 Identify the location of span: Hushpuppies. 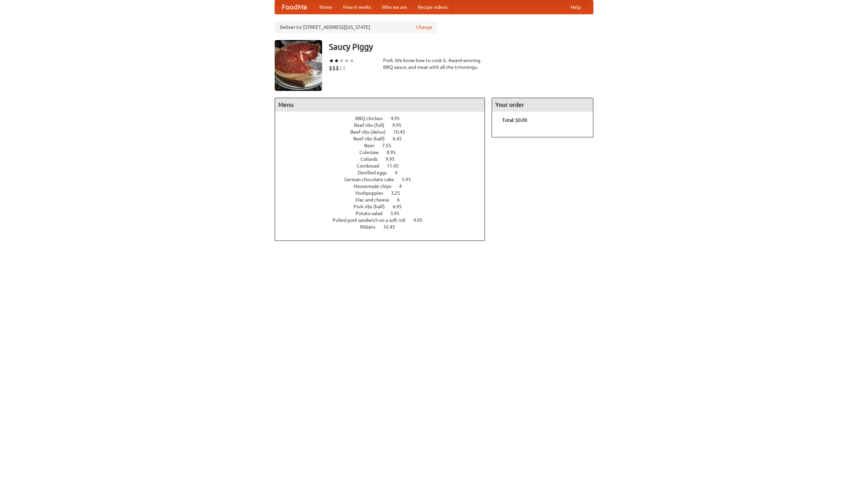
(372, 193).